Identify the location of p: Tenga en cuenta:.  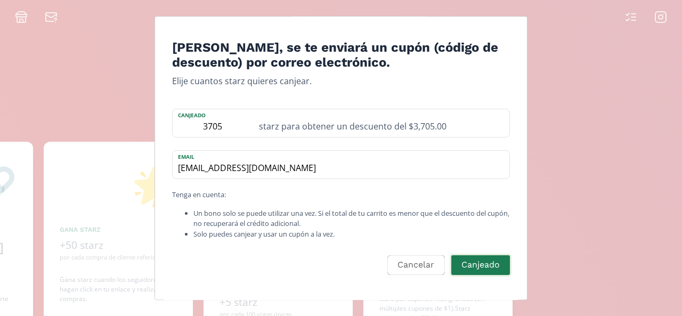
(341, 195).